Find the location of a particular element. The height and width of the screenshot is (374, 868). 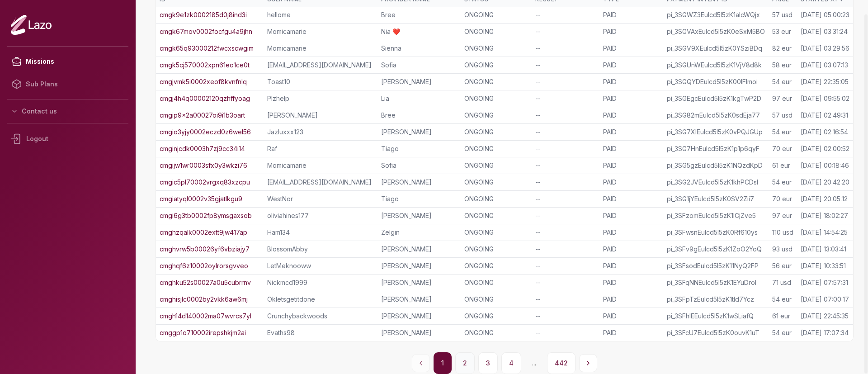

div: Logout is located at coordinates (68, 139).